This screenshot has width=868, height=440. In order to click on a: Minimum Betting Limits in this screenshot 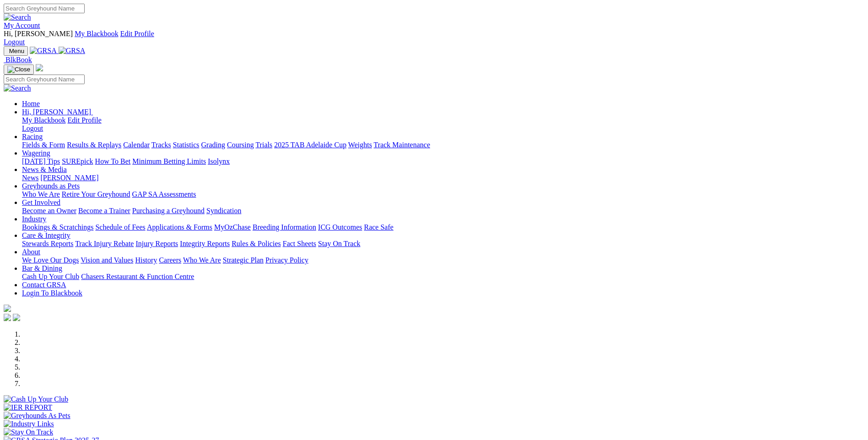, I will do `click(168, 161)`.